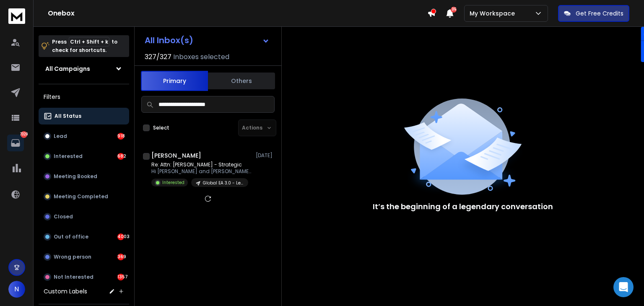  Describe the element at coordinates (67, 69) in the screenshot. I see `h1: All Campaigns` at that location.